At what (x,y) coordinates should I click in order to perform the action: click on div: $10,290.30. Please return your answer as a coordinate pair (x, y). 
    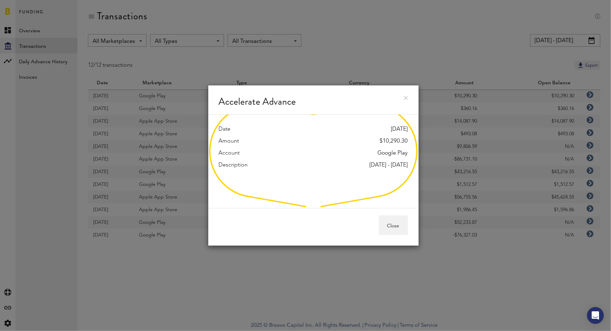
    Looking at the image, I should click on (394, 141).